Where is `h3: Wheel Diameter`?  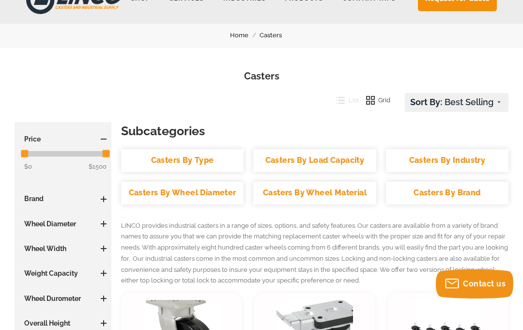
h3: Wheel Diameter is located at coordinates (63, 224).